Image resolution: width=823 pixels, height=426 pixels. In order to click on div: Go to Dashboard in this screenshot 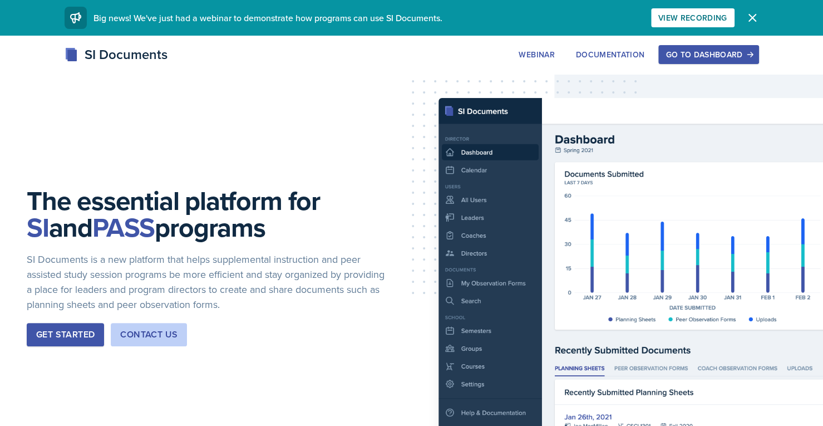, I will do `click(708, 55)`.